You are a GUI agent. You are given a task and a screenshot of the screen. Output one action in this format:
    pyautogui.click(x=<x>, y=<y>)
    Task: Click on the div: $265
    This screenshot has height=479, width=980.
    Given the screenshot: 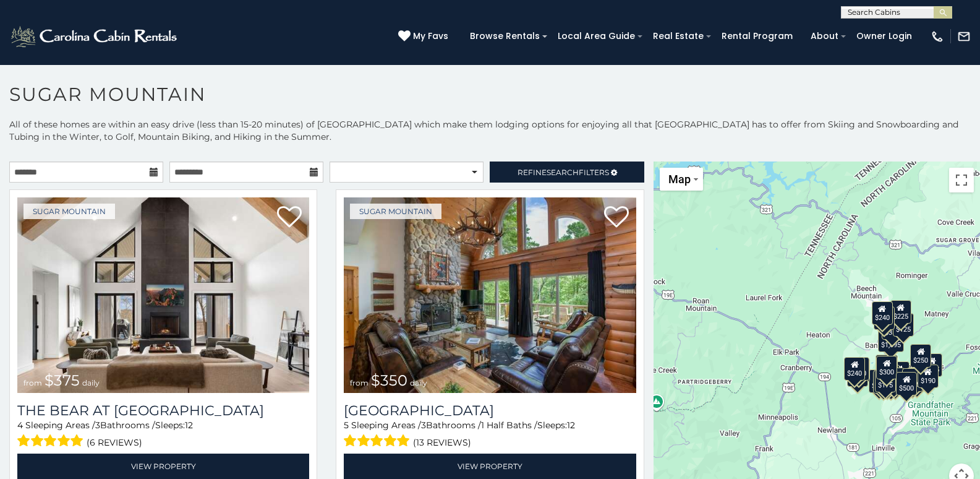 What is the action you would take?
    pyautogui.click(x=888, y=366)
    